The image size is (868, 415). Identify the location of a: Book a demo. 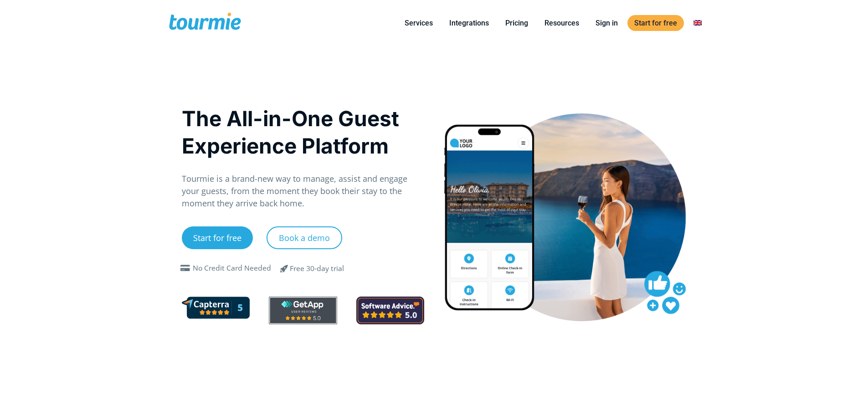
(304, 238).